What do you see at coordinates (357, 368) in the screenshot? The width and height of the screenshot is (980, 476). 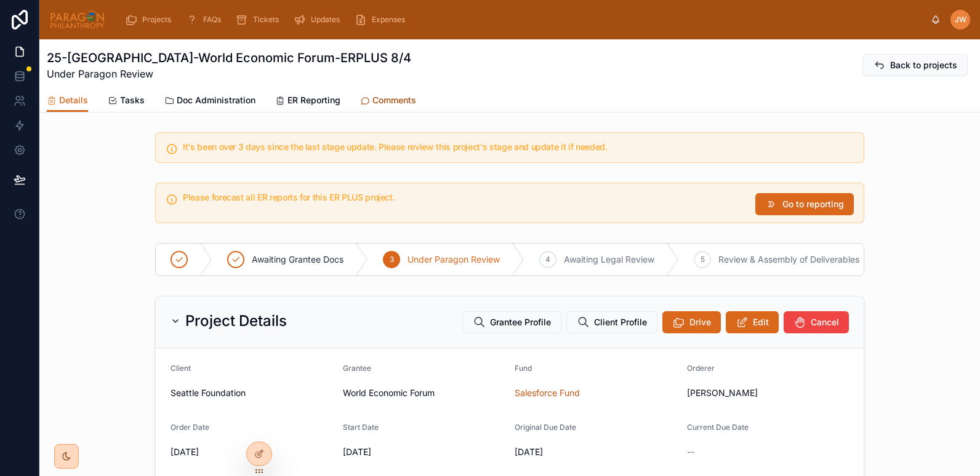 I see `span: Grantee` at bounding box center [357, 368].